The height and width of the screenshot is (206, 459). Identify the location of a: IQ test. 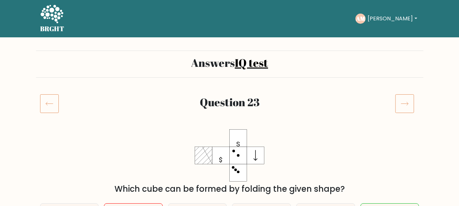
(251, 62).